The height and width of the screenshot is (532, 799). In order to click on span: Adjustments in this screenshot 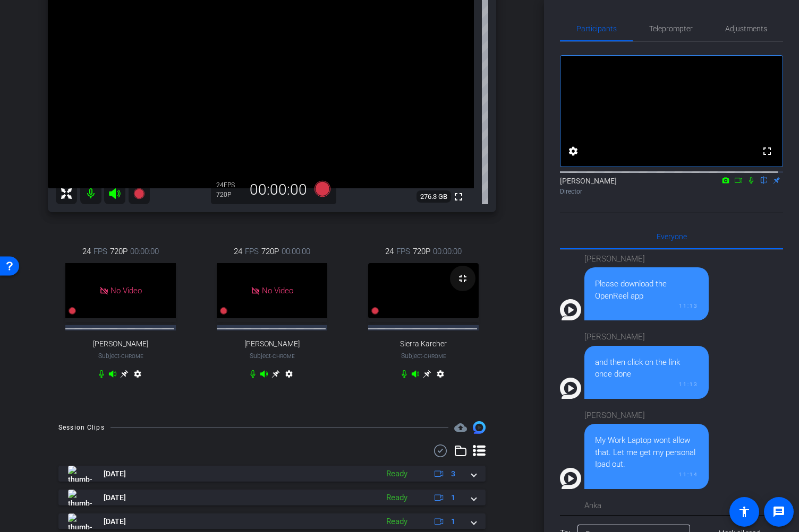, I will do `click(746, 28)`.